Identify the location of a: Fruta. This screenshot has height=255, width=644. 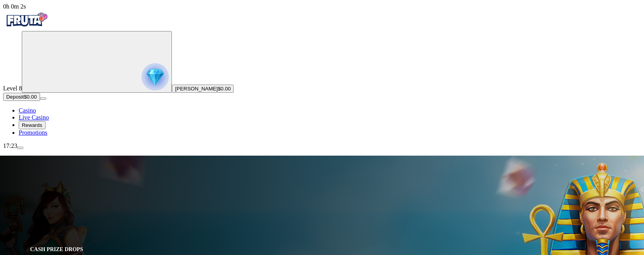
(27, 27).